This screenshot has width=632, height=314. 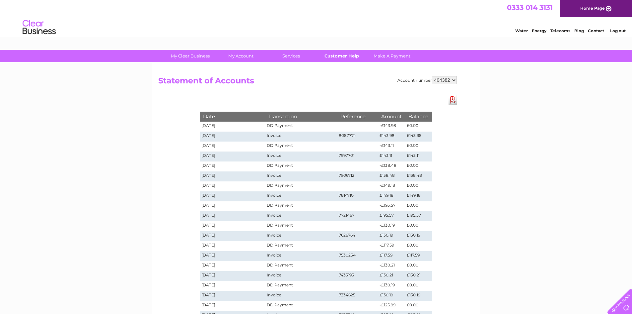 What do you see at coordinates (291, 56) in the screenshot?
I see `a: Services` at bounding box center [291, 56].